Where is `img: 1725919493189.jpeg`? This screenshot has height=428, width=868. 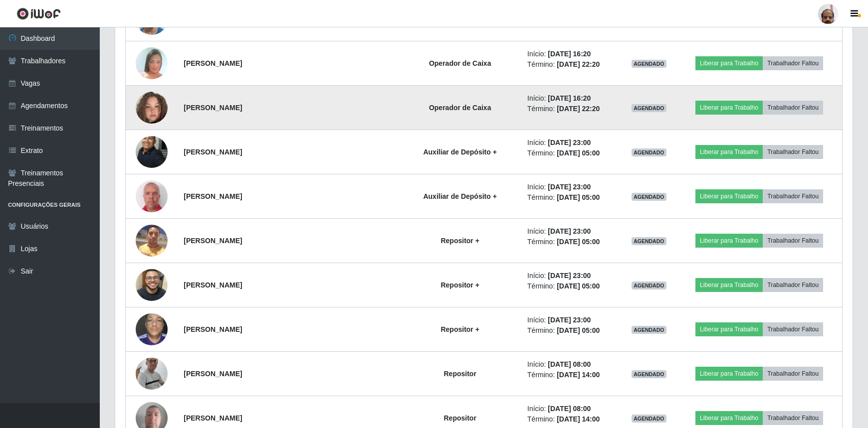 img: 1725919493189.jpeg is located at coordinates (152, 285).